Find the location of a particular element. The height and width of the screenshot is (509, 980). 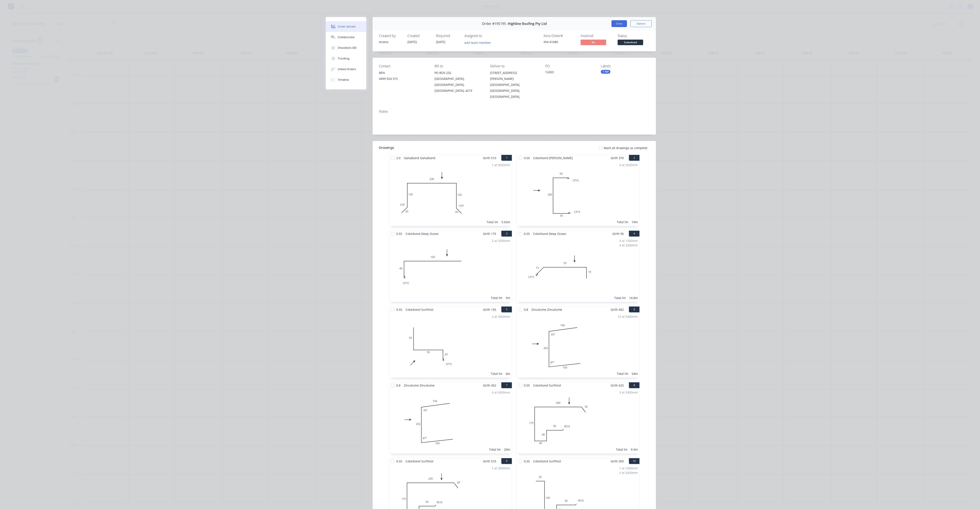

div: BEN is located at coordinates (403, 73).